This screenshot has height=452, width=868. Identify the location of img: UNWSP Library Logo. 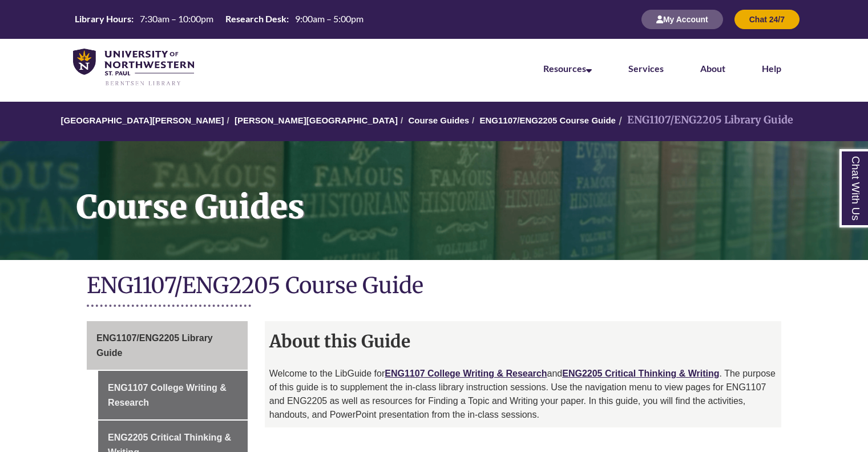
(133, 68).